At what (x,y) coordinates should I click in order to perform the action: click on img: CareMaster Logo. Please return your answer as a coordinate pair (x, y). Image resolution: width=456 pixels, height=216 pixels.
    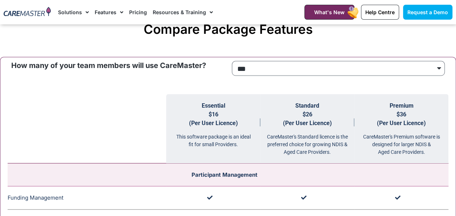
    Looking at the image, I should click on (27, 12).